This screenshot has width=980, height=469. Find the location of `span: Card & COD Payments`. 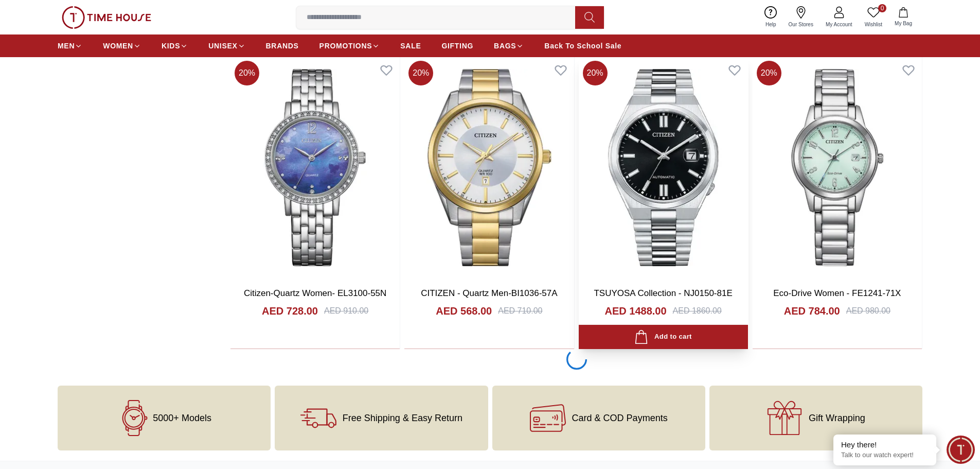

span: Card & COD Payments is located at coordinates (620, 418).